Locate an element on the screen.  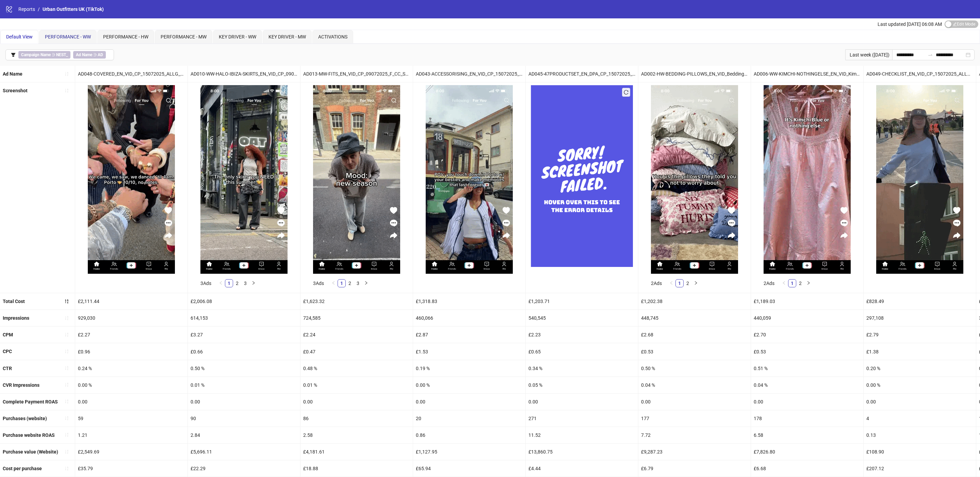
div: £1.53 is located at coordinates (470, 351).